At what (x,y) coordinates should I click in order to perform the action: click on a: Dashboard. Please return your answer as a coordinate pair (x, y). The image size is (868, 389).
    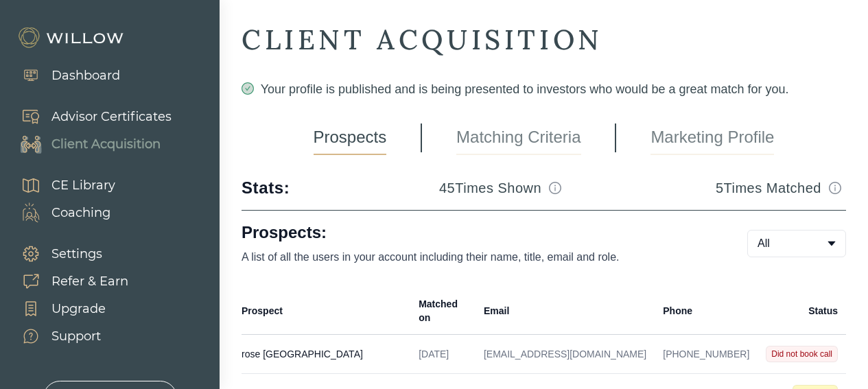
    Looking at the image, I should click on (63, 75).